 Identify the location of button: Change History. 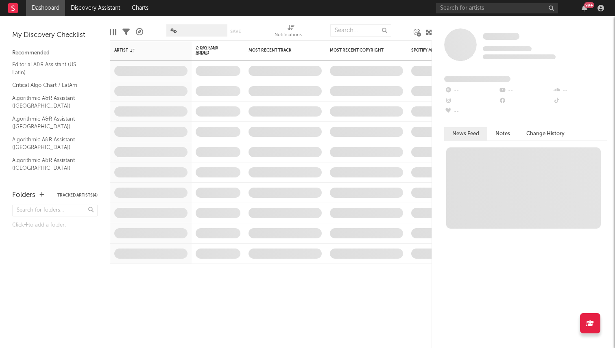
(545, 134).